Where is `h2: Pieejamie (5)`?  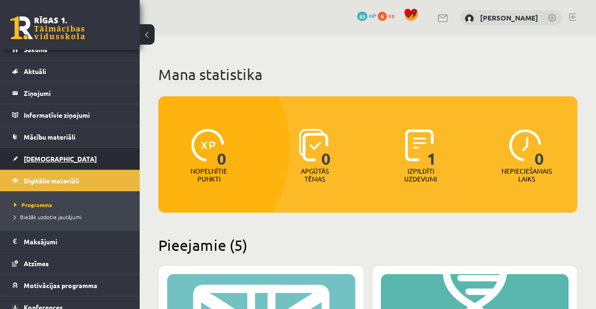
h2: Pieejamie (5) is located at coordinates (368, 245).